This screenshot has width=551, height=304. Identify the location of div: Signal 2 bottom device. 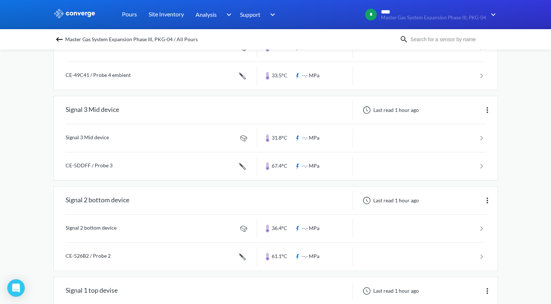
(97, 200).